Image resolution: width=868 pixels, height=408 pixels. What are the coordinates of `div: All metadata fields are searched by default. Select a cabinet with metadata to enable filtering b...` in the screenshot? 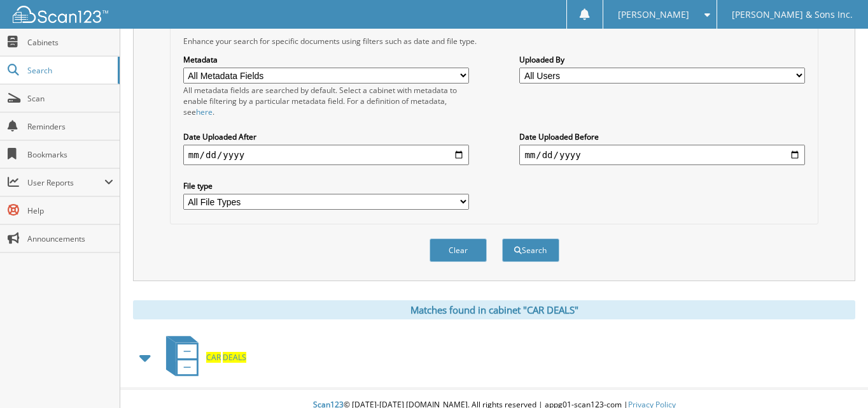 It's located at (326, 100).